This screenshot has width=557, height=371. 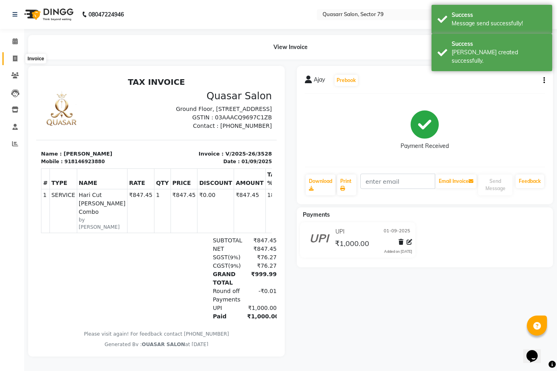 I want to click on div: Round off, so click(x=189, y=217).